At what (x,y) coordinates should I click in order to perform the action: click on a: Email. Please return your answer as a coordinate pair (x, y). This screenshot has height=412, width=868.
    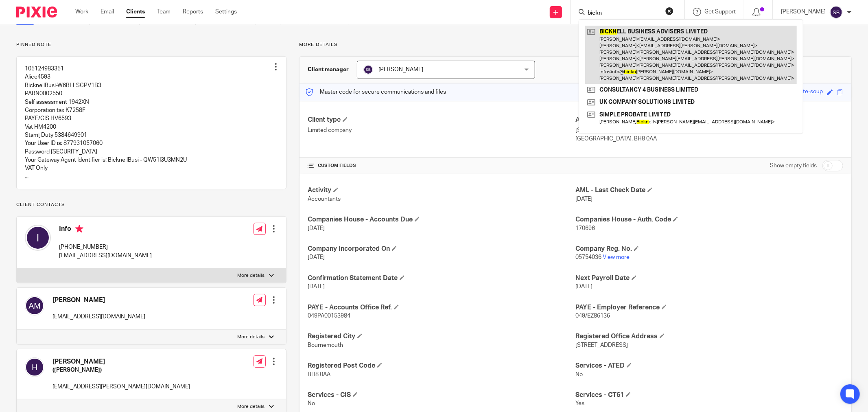
    Looking at the image, I should click on (107, 12).